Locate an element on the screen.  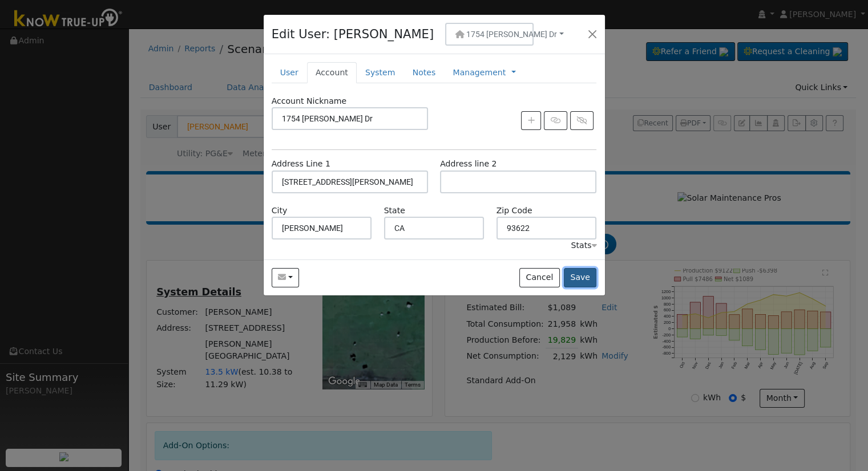
a: Management is located at coordinates (479, 73).